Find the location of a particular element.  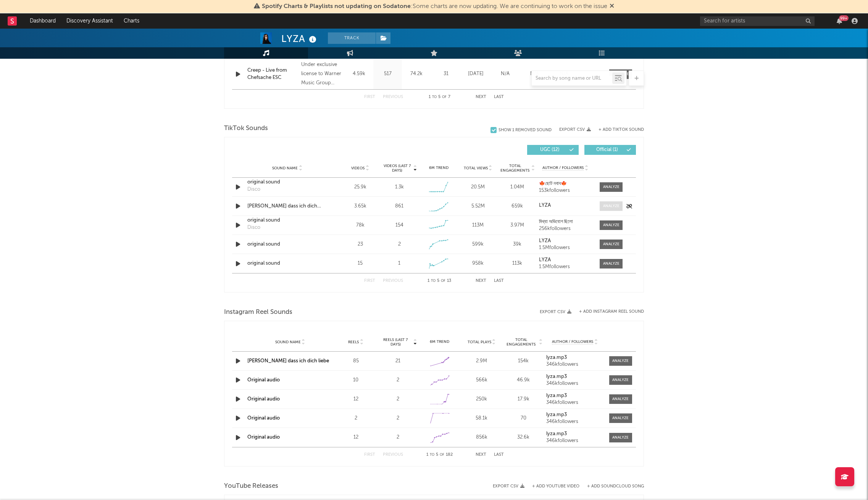

div: 85 is located at coordinates (355, 361).